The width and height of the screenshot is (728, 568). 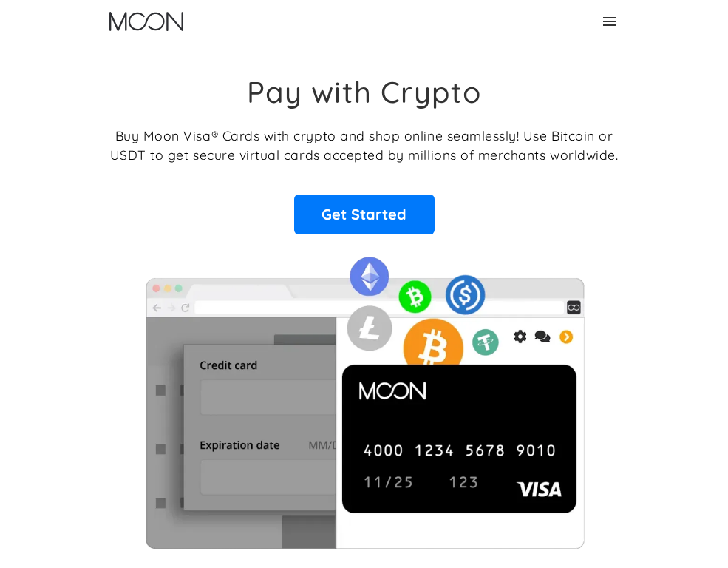 What do you see at coordinates (364, 214) in the screenshot?
I see `a: Get Started` at bounding box center [364, 214].